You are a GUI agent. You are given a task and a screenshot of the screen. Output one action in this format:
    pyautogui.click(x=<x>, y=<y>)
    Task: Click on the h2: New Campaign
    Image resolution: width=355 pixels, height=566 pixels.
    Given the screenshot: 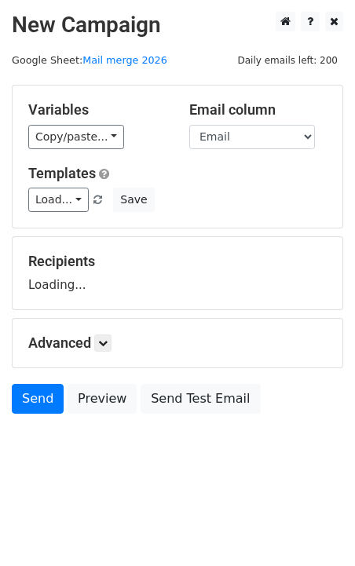 What is the action you would take?
    pyautogui.click(x=177, y=25)
    